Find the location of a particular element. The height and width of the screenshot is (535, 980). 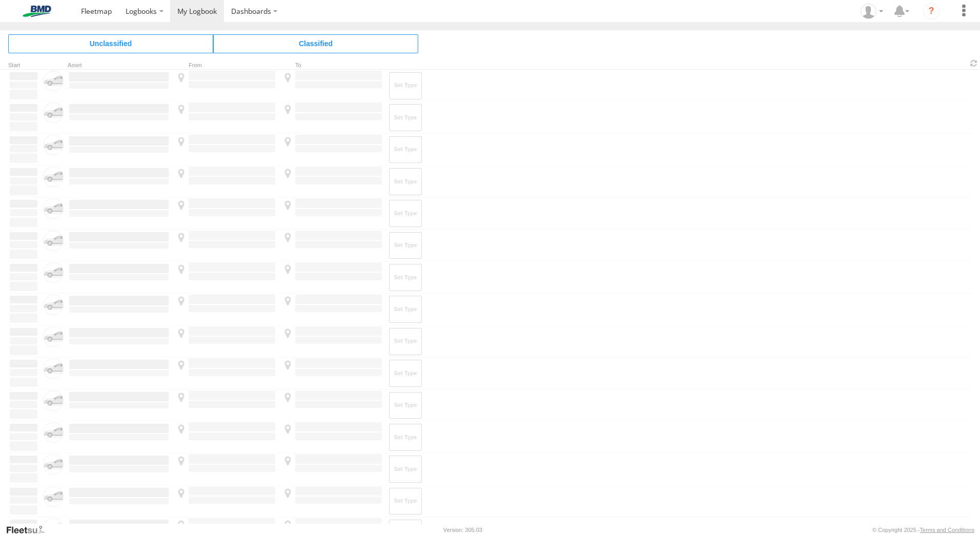

span: Refresh is located at coordinates (974, 63).